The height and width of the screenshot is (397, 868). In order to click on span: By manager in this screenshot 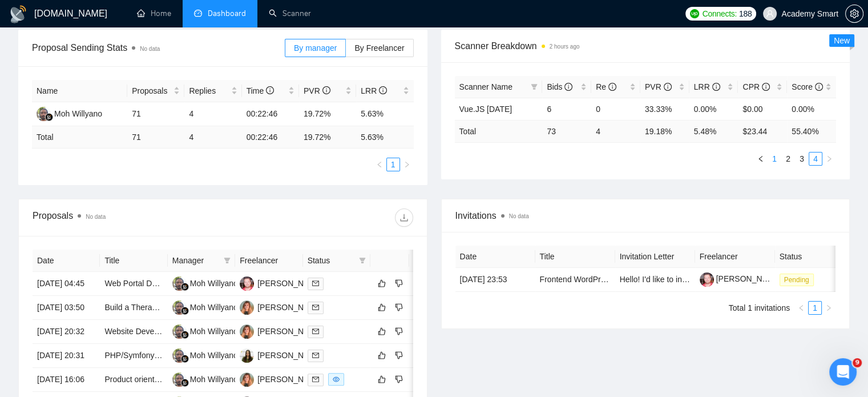, I will do `click(315, 48)`.